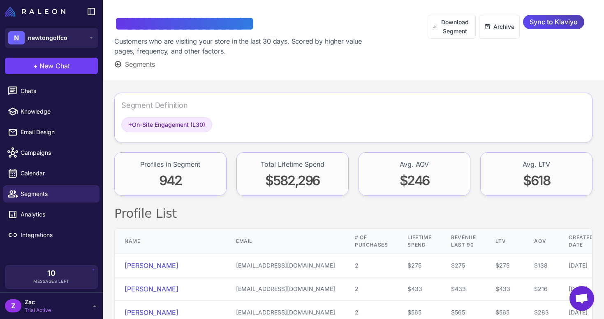 Image resolution: width=604 pixels, height=319 pixels. I want to click on span: Integrations, so click(57, 235).